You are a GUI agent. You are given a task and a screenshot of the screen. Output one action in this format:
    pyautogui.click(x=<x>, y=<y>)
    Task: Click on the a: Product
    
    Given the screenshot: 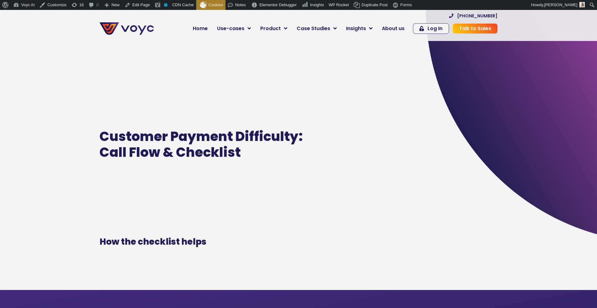 What is the action you would take?
    pyautogui.click(x=274, y=29)
    